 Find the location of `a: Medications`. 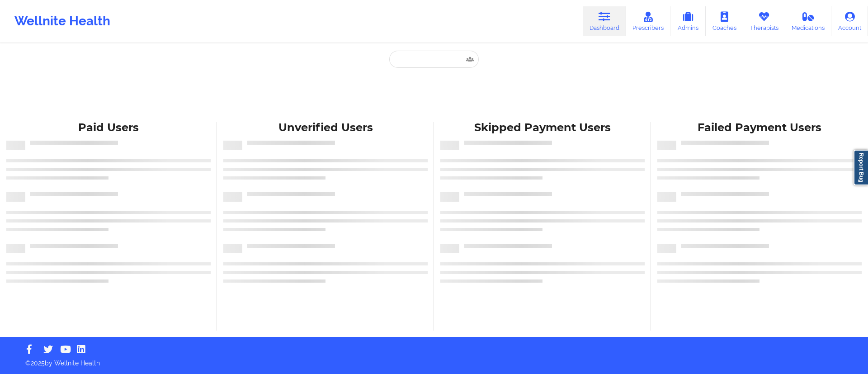

a: Medications is located at coordinates (808, 21).